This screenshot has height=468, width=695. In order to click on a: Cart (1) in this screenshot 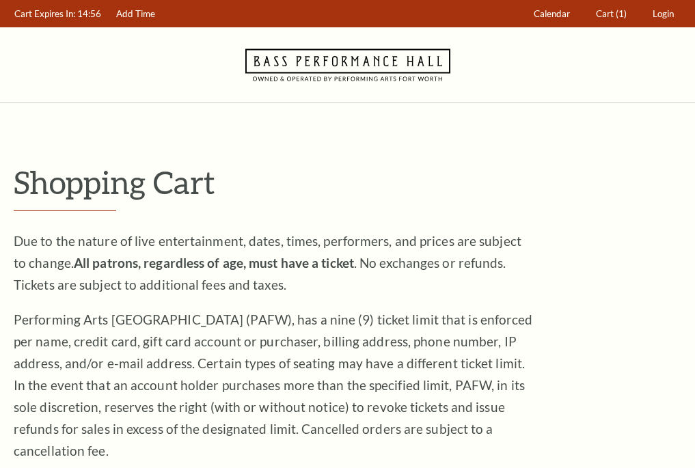, I will do `click(611, 14)`.